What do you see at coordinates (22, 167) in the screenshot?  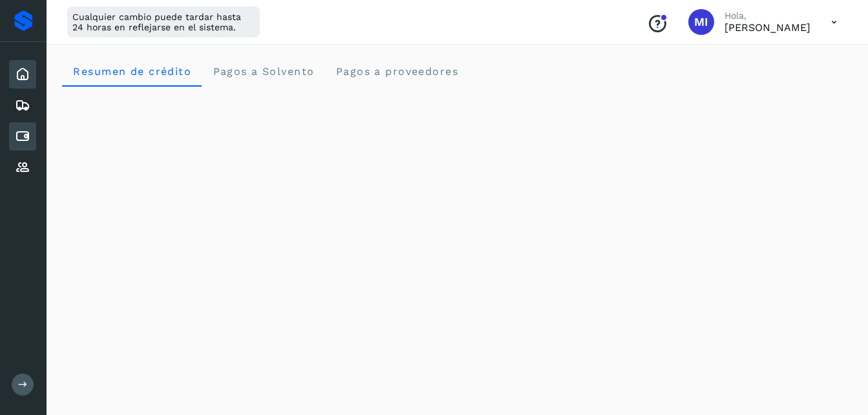 I see `div: Proveedores` at bounding box center [22, 167].